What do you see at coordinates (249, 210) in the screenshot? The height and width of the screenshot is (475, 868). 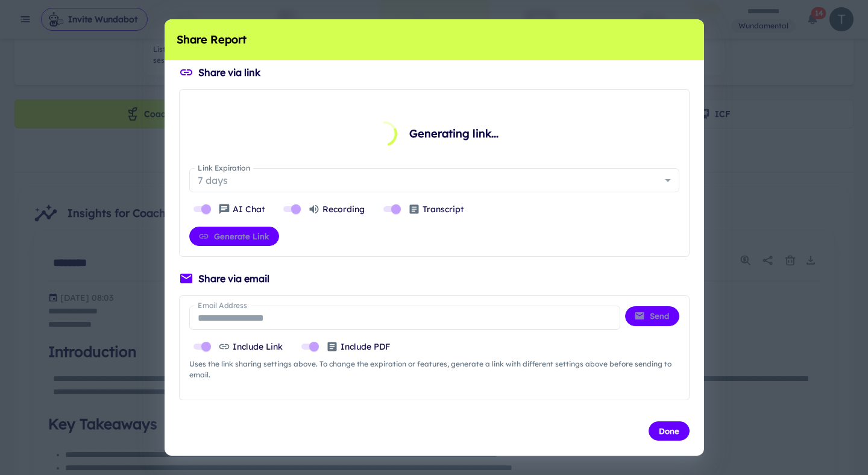 I see `p: AI Chat` at bounding box center [249, 210].